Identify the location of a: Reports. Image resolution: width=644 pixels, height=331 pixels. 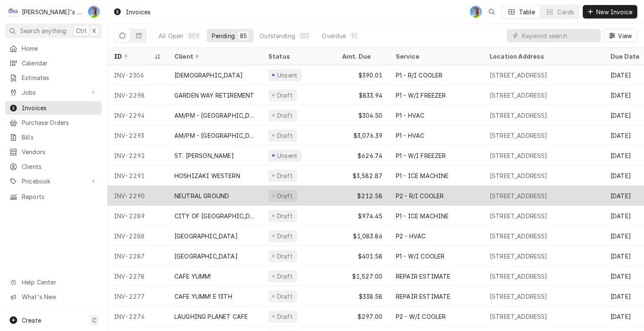
(53, 197).